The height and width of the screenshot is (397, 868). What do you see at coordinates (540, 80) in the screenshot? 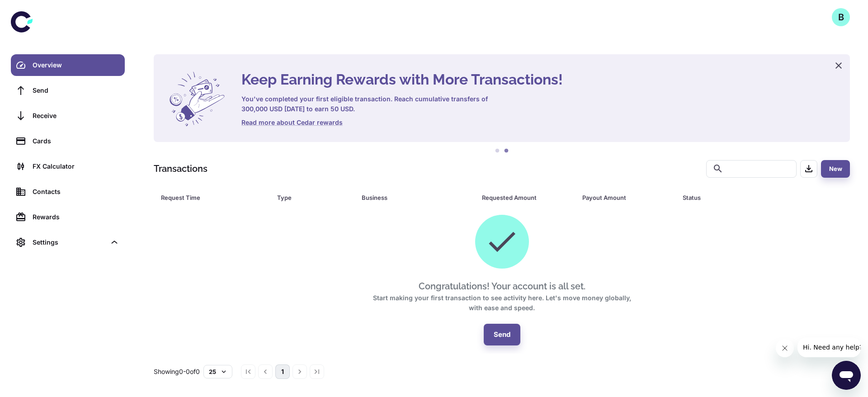
I see `h4: Keep Earning Rewards with More Transactions!` at bounding box center [540, 80].